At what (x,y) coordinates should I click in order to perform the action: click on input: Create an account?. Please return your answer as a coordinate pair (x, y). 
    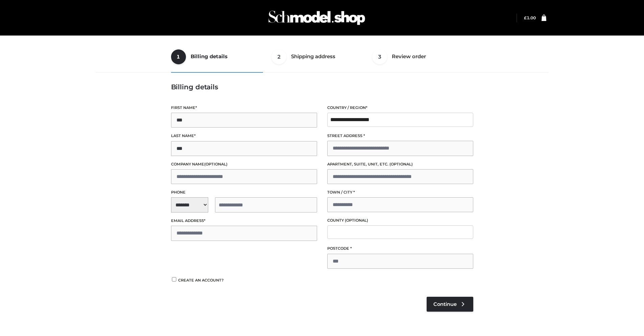
    Looking at the image, I should click on (174, 279).